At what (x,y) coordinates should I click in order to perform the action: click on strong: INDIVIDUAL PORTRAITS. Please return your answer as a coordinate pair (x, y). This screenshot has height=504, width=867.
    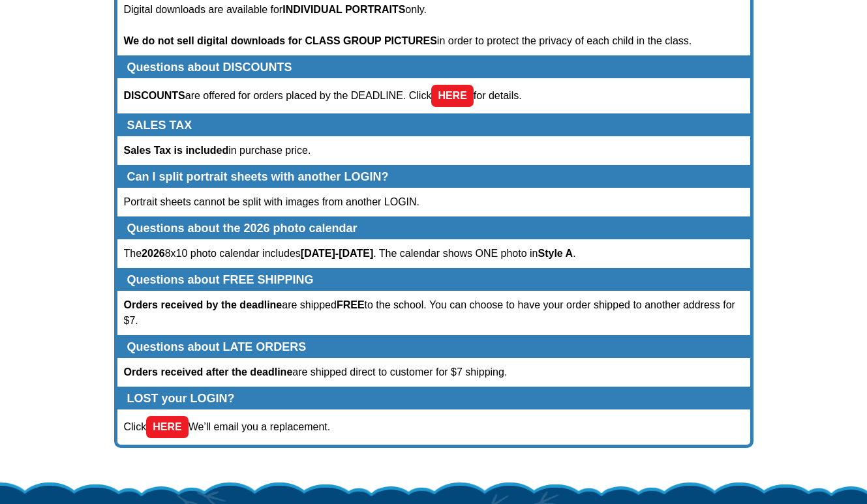
    Looking at the image, I should click on (344, 9).